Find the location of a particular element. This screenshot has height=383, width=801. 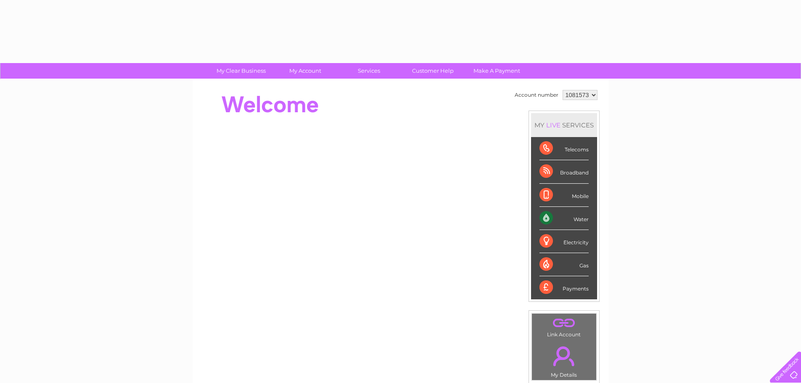

div: Gas is located at coordinates (564, 265).